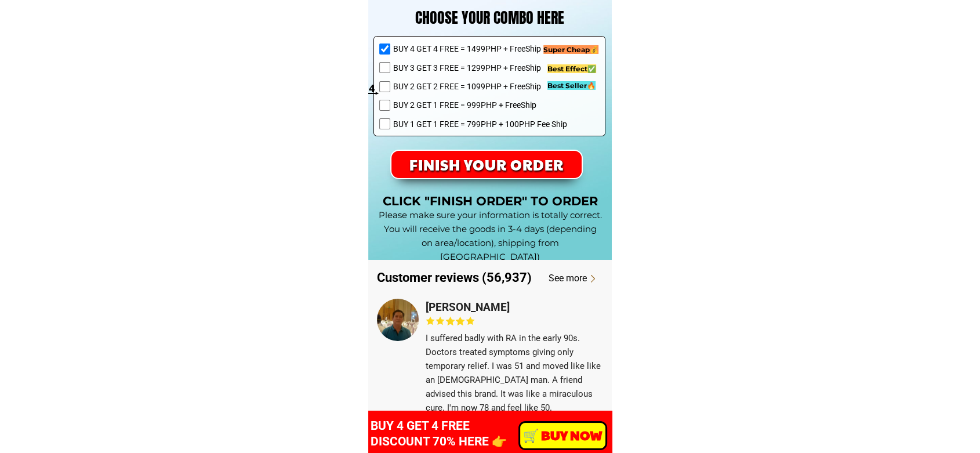 The width and height of the screenshot is (980, 453). I want to click on h3: 4, so click(375, 88).